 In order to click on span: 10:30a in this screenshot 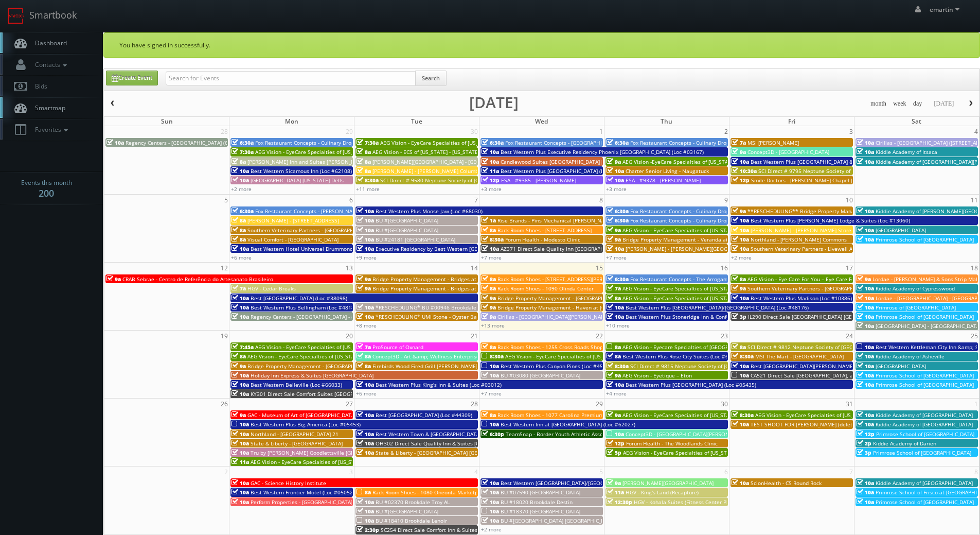, I will do `click(744, 171)`.